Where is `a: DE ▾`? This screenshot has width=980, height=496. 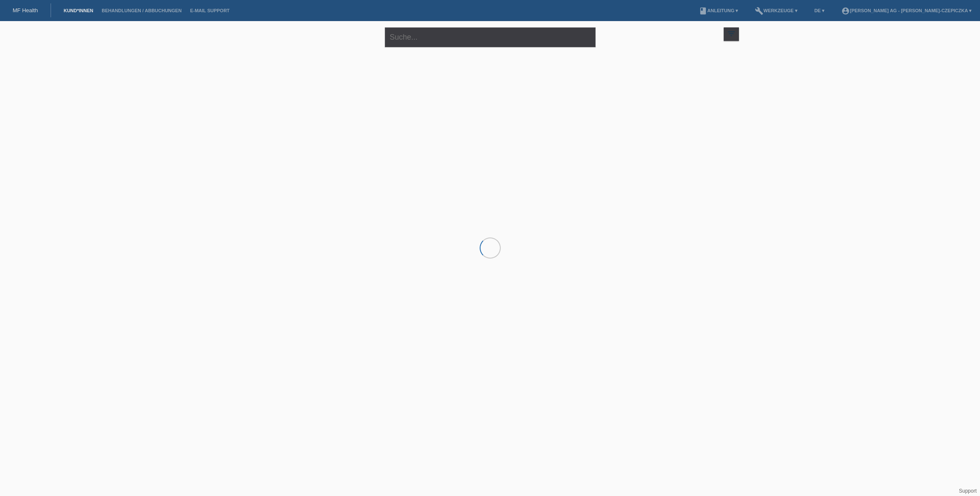
a: DE ▾ is located at coordinates (819, 10).